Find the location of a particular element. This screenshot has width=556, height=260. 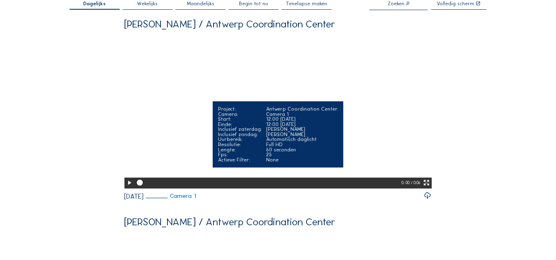

div: Automatisch daglicht is located at coordinates (302, 139).